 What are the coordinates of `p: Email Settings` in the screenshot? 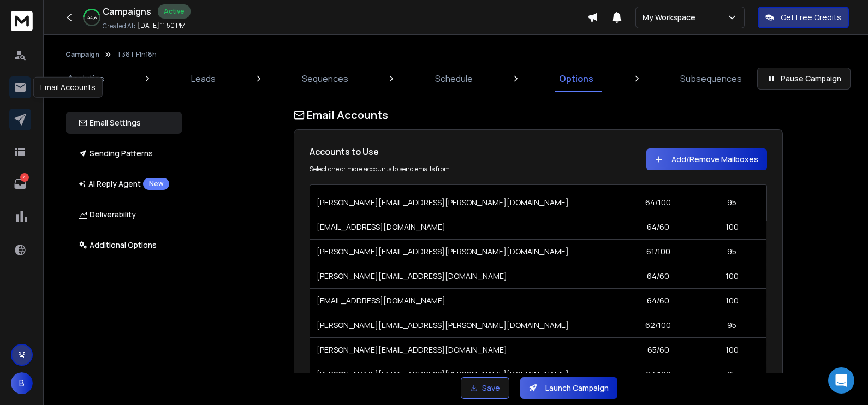 It's located at (110, 123).